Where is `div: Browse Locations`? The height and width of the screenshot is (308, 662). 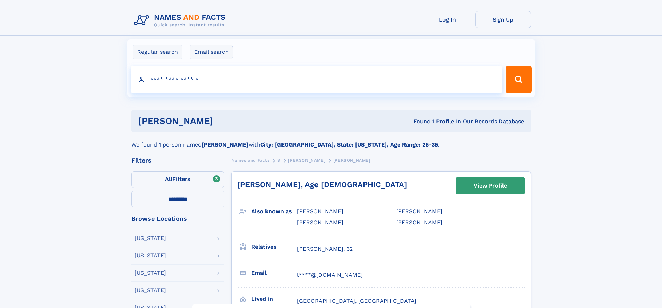
div: Browse Locations is located at coordinates (178, 219).